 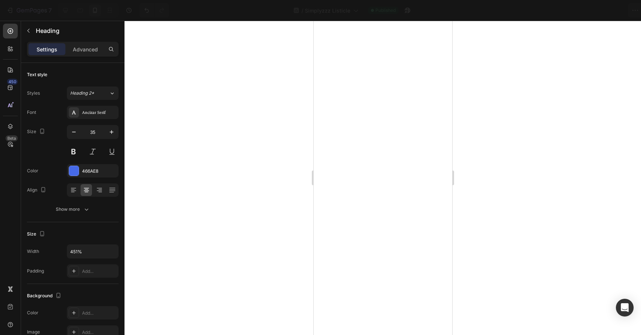 What do you see at coordinates (577, 10) in the screenshot?
I see `button: Save` at bounding box center [577, 10].